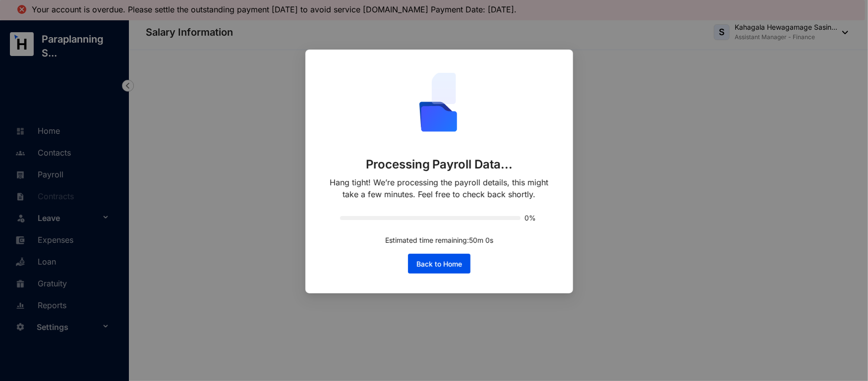 The width and height of the screenshot is (868, 381). I want to click on p: Processing Payroll Data..., so click(439, 165).